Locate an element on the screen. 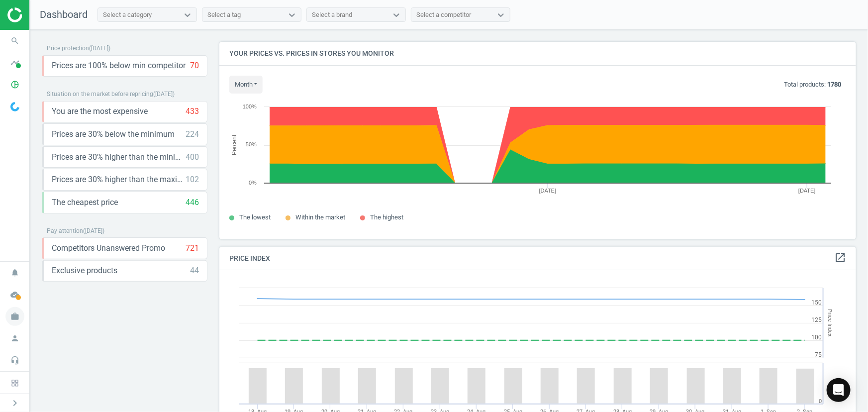 This screenshot has height=412, width=868. div: Open Intercom Messenger is located at coordinates (839, 390).